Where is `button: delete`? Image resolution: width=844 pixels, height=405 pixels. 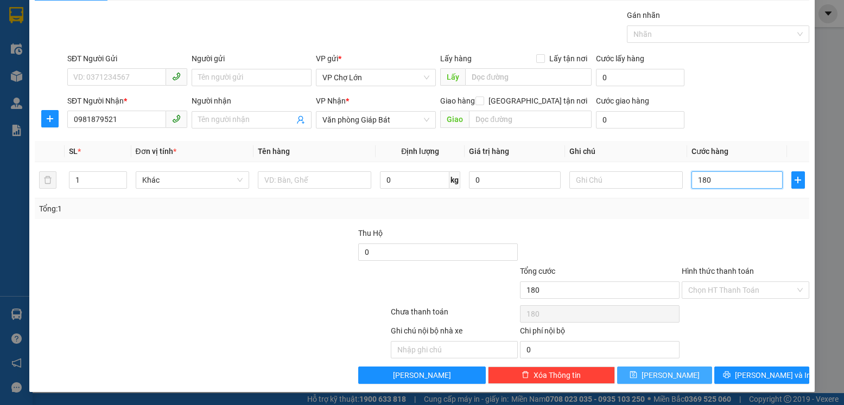
button: delete is located at coordinates (48, 180).